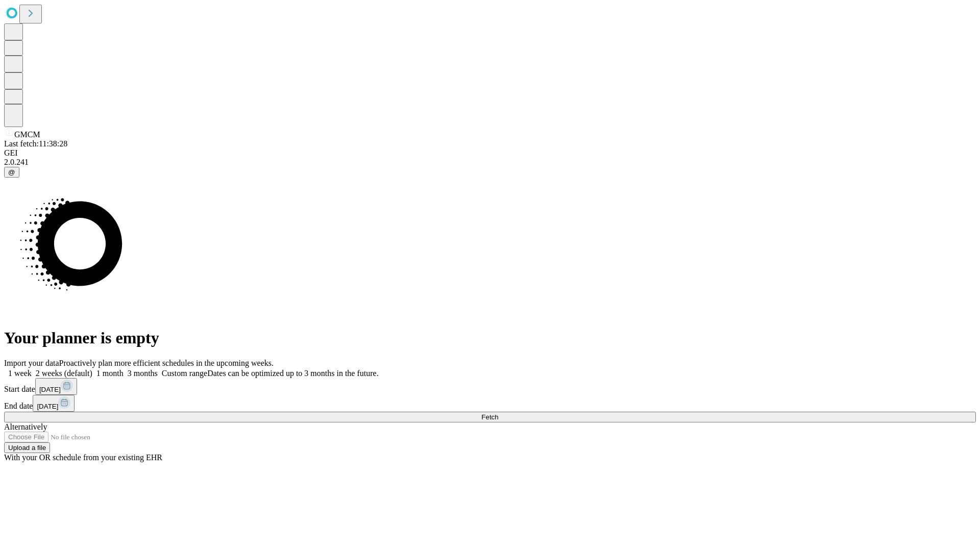 This screenshot has width=980, height=551. Describe the element at coordinates (167, 363) in the screenshot. I see `span: Proactively plan more efficient schedules in the upcoming weeks.` at that location.